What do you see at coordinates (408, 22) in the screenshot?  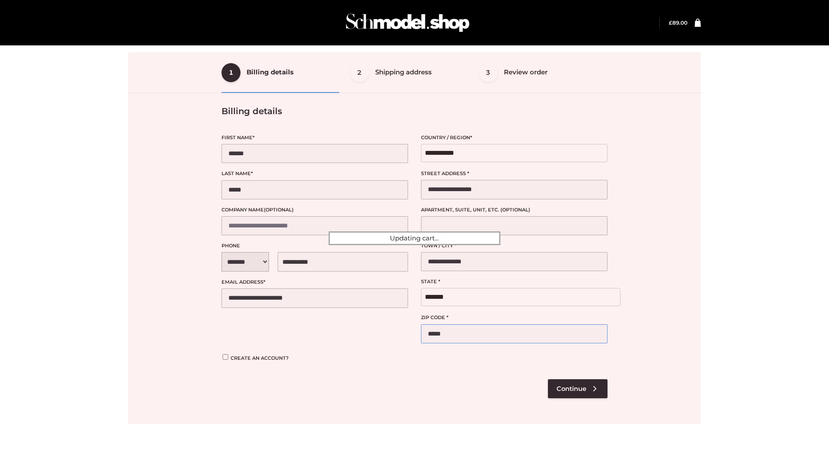 I see `a: Schmodel Admin 964` at bounding box center [408, 22].